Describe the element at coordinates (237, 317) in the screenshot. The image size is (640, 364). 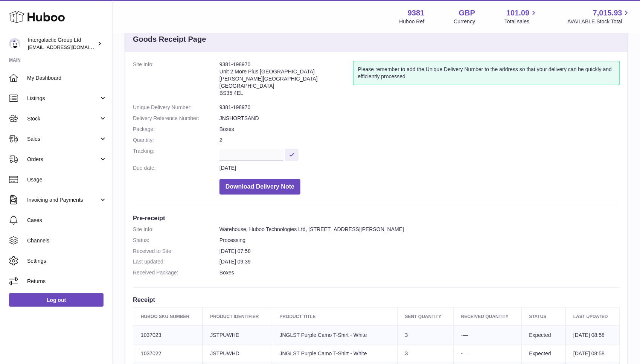
I see `th: Product Identifier` at that location.